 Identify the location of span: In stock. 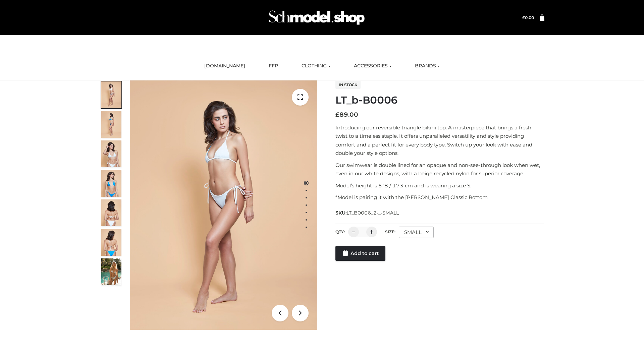
(348, 85).